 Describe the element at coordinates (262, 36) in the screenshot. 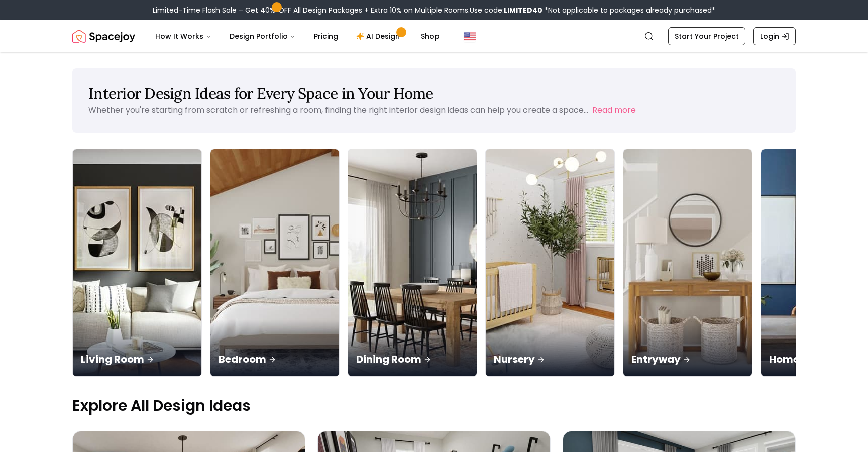

I see `button: Design Portfolio` at that location.